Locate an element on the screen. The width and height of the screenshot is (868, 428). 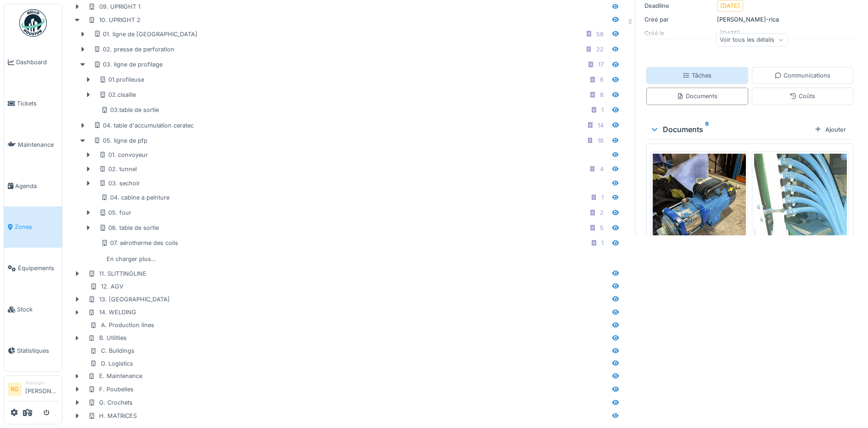
a: Maintenance is located at coordinates (33, 145).